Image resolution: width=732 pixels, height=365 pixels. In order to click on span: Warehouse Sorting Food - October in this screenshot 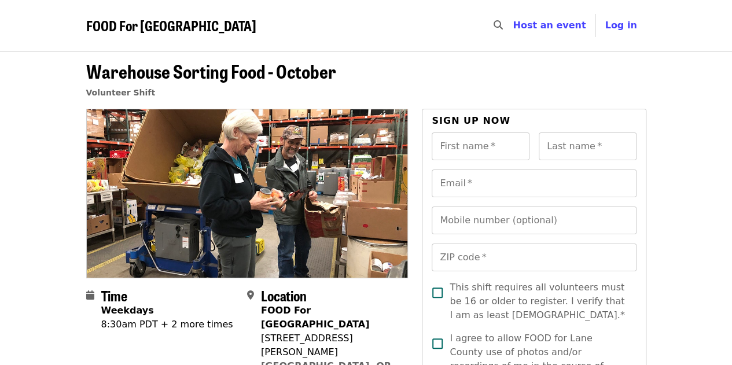, I will do `click(211, 71)`.